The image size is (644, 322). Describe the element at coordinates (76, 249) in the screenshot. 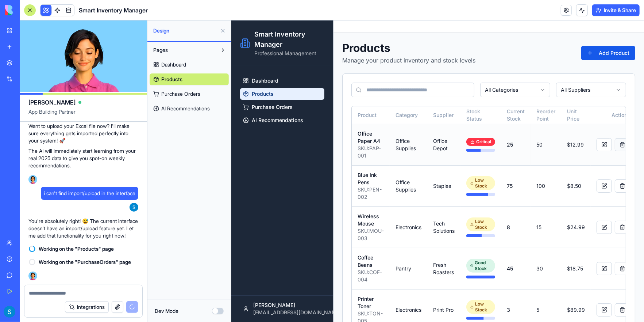

I see `span: Working on the "Products" page` at that location.